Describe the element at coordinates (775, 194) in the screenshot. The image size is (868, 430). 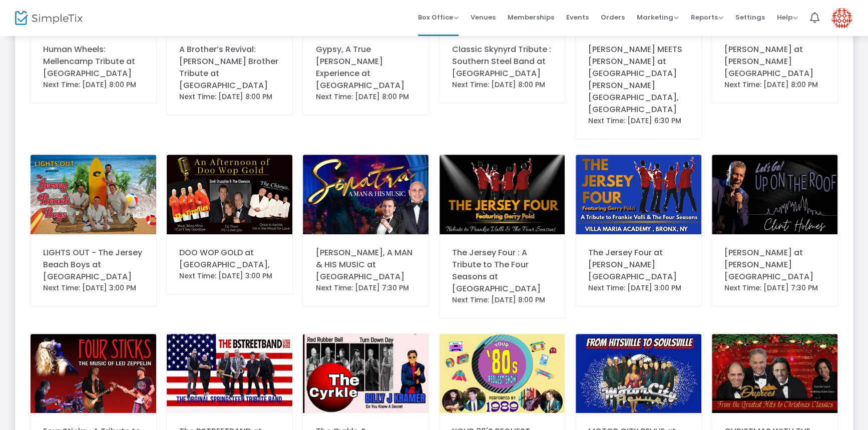
I see `img: Clint-Holmes-Lets-Go-Up-on-the-Roof.jpg` at that location.